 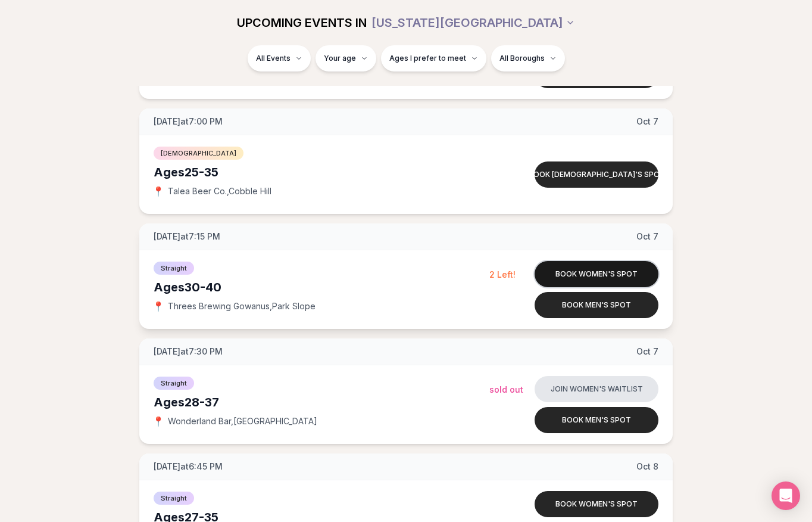 What do you see at coordinates (428, 58) in the screenshot?
I see `span: Ages I prefer to meet` at bounding box center [428, 58].